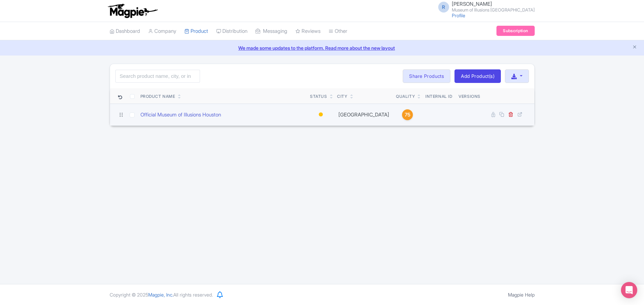 The width and height of the screenshot is (644, 305). I want to click on a: Official Museum of Illusions Houston, so click(181, 115).